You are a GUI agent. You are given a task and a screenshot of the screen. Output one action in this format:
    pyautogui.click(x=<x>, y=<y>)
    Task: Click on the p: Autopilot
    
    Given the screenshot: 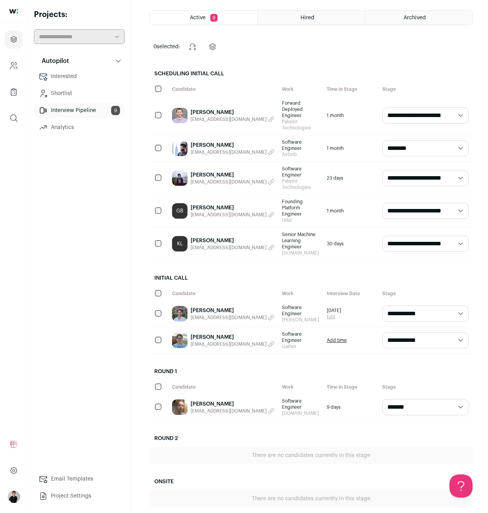 What is the action you would take?
    pyautogui.click(x=53, y=61)
    